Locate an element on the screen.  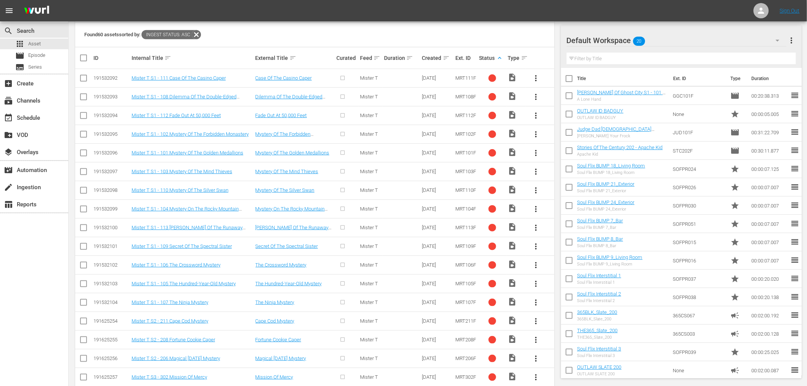
div: Status is located at coordinates (492, 58).